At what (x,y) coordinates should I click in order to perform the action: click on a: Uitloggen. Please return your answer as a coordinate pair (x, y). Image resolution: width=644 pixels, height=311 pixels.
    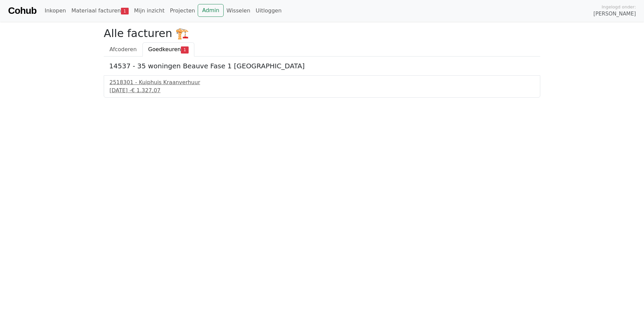
    Looking at the image, I should click on (269, 11).